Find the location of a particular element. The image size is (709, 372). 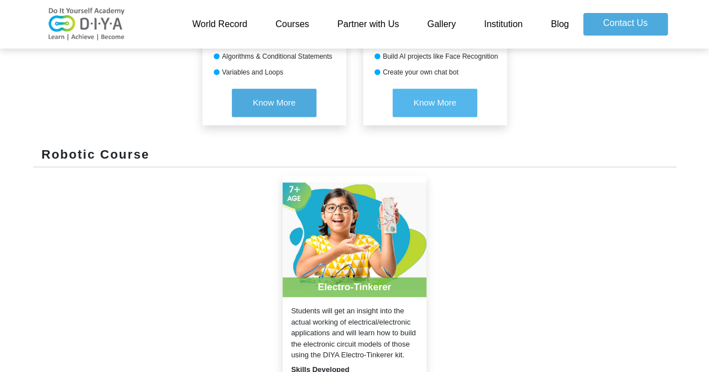

a: Contact Us is located at coordinates (626, 24).